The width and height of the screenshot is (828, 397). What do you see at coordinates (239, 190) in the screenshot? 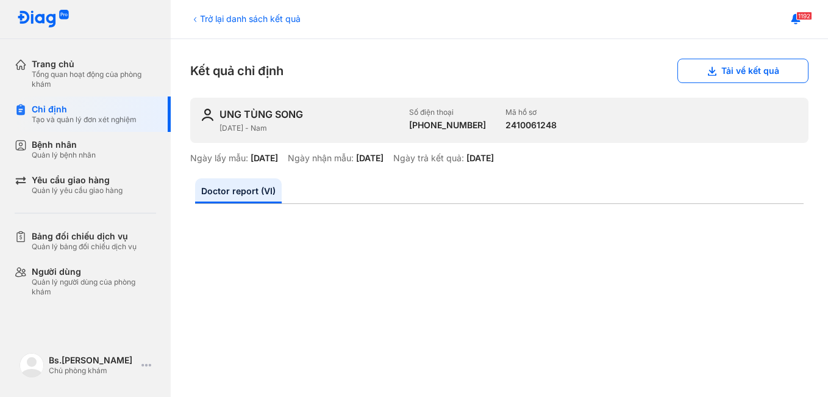
I see `a: Doctor report (VI)` at bounding box center [239, 190].